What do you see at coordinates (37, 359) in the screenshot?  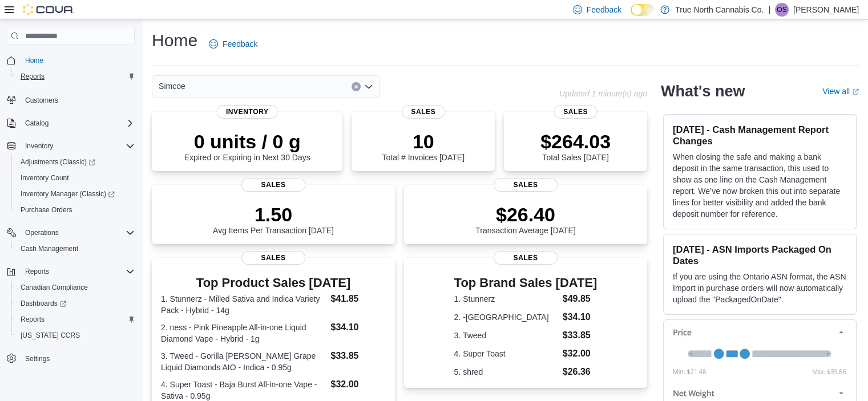 I see `span: Settings` at bounding box center [37, 359].